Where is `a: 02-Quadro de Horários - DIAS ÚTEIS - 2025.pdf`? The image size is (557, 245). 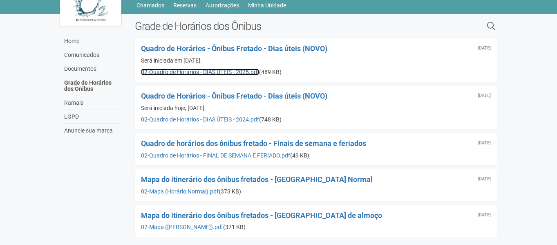
a: 02-Quadro de Horários - DIAS ÚTEIS - 2025.pdf is located at coordinates (200, 72).